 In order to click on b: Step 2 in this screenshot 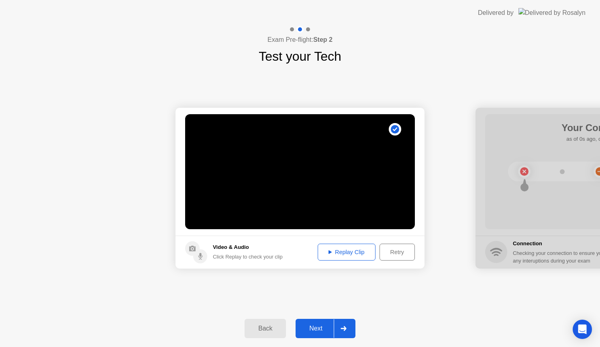, I will do `click(323, 39)`.